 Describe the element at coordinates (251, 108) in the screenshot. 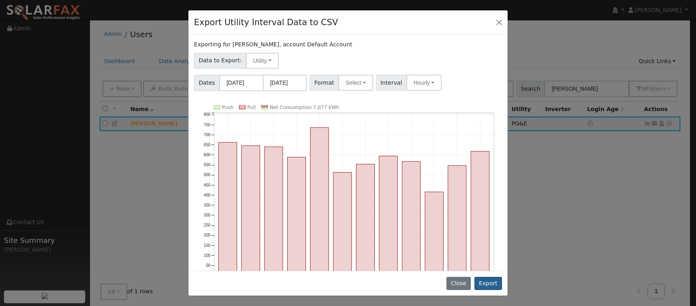

I see `text: Pull` at that location.